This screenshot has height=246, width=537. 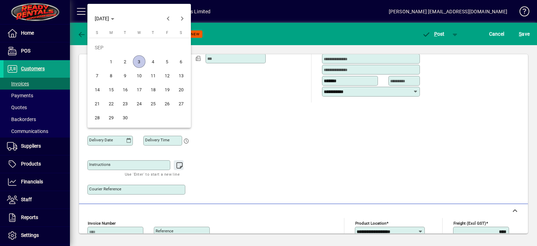 I want to click on span: 13, so click(x=181, y=75).